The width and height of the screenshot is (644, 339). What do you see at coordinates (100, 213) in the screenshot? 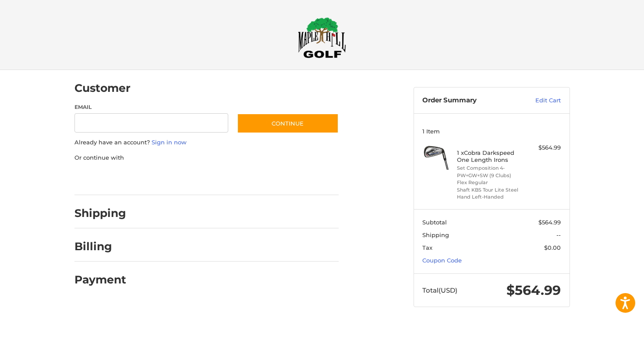
I see `h2: Shipping` at bounding box center [100, 213].